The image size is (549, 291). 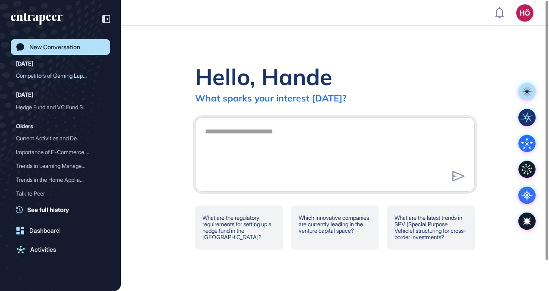 What do you see at coordinates (43, 250) in the screenshot?
I see `div: Activities` at bounding box center [43, 250].